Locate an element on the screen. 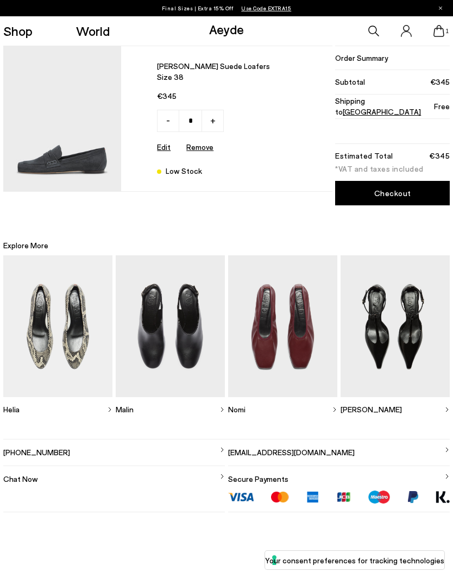  a: World is located at coordinates (93, 31).